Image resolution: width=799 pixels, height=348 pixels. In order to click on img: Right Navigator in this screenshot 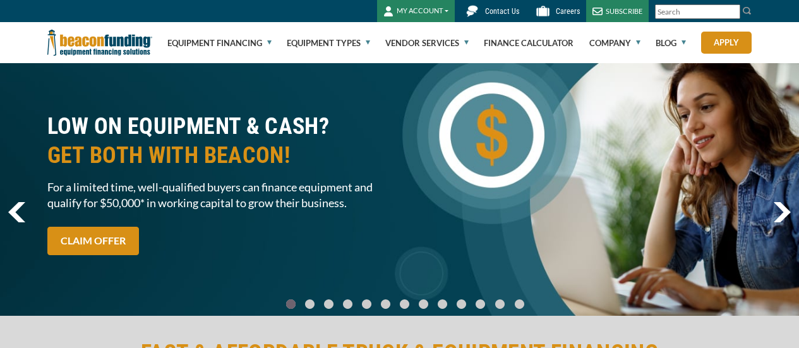, I will do `click(781, 212)`.